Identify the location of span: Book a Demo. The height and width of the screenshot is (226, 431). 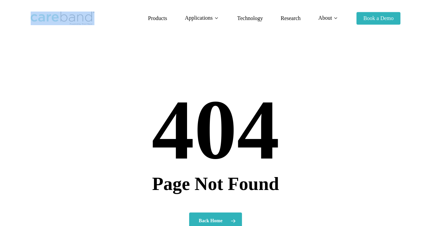
(378, 18).